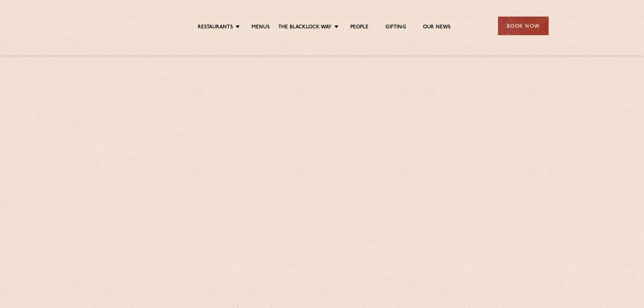 The width and height of the screenshot is (644, 308). Describe the element at coordinates (260, 27) in the screenshot. I see `a: Menus` at that location.